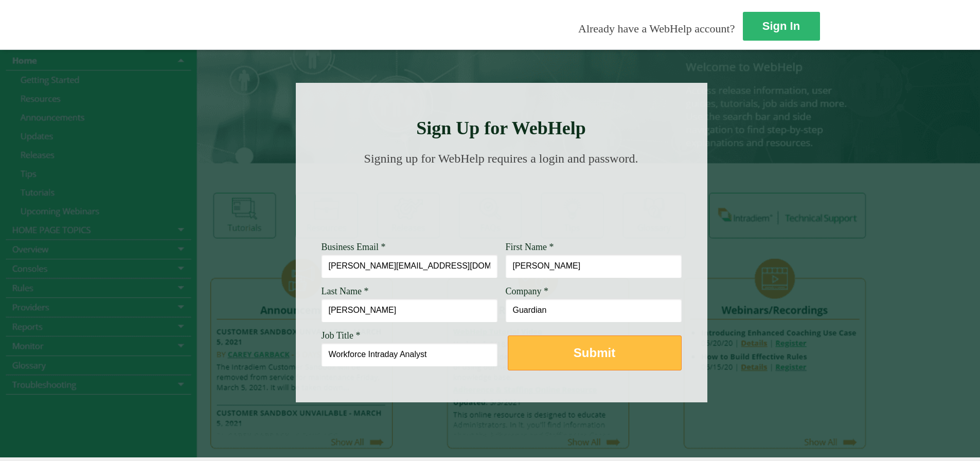  I want to click on strong: Submit, so click(594, 352).